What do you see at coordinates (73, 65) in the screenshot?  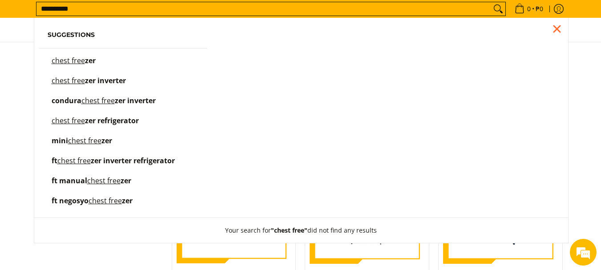 I see `p: chest freezer` at bounding box center [73, 65].